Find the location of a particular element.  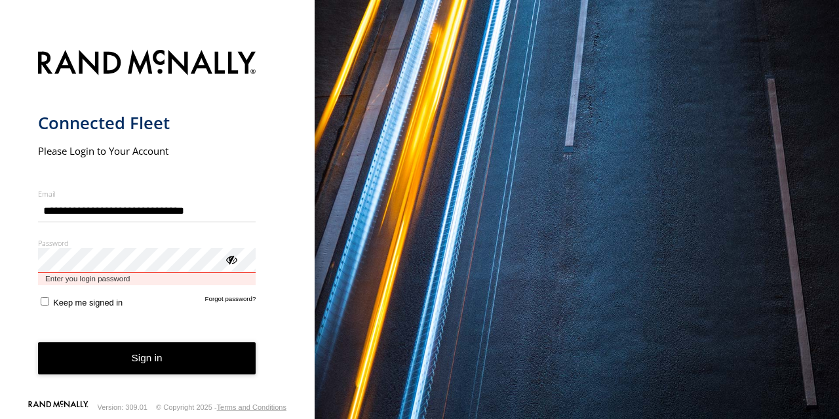

a: Terms and Conditions is located at coordinates (252, 407).